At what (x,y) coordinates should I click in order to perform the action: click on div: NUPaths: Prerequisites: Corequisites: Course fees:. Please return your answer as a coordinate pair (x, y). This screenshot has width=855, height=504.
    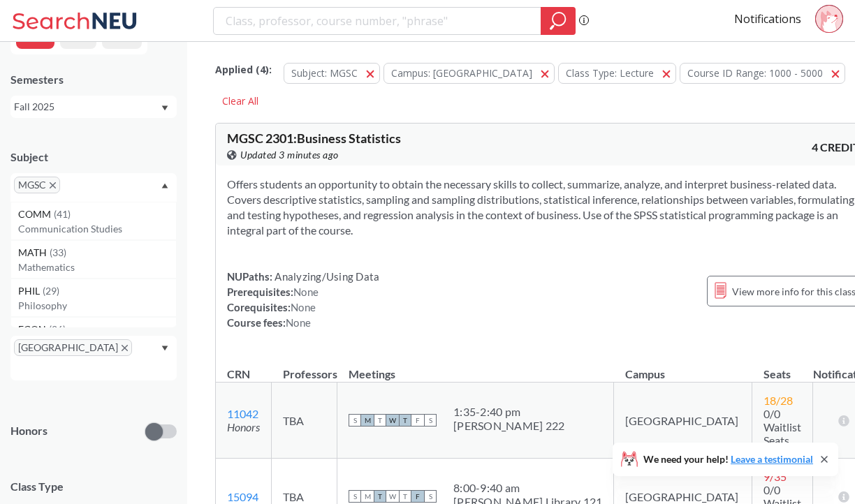
    Looking at the image, I should click on (303, 299).